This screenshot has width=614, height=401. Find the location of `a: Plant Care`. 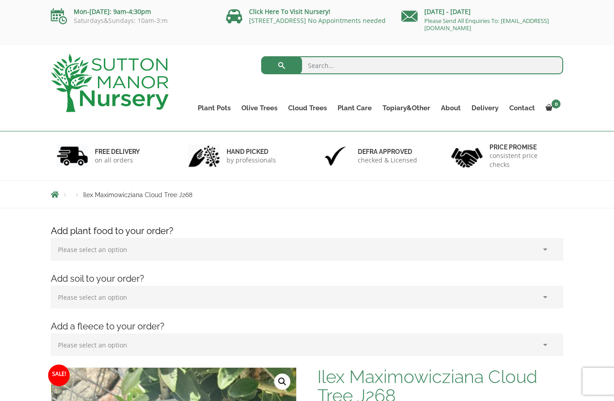

a: Plant Care is located at coordinates (355, 108).